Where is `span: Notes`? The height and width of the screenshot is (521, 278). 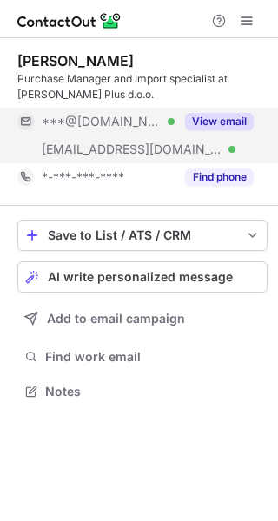 span: Notes is located at coordinates (153, 392).